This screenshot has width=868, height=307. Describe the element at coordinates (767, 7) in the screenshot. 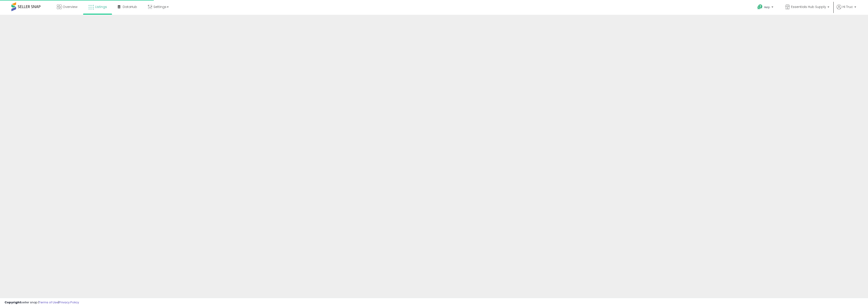

I see `span: Help` at that location.